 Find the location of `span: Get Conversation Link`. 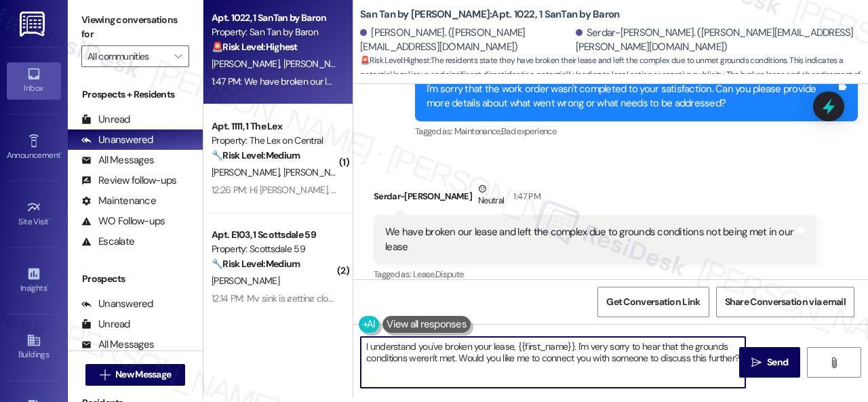

span: Get Conversation Link is located at coordinates (653, 302).